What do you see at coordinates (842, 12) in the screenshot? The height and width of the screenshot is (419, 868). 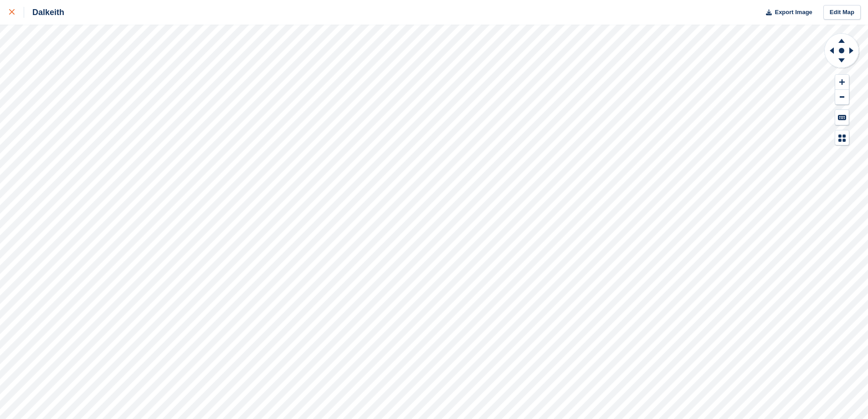 I see `a: Edit Map` at bounding box center [842, 12].